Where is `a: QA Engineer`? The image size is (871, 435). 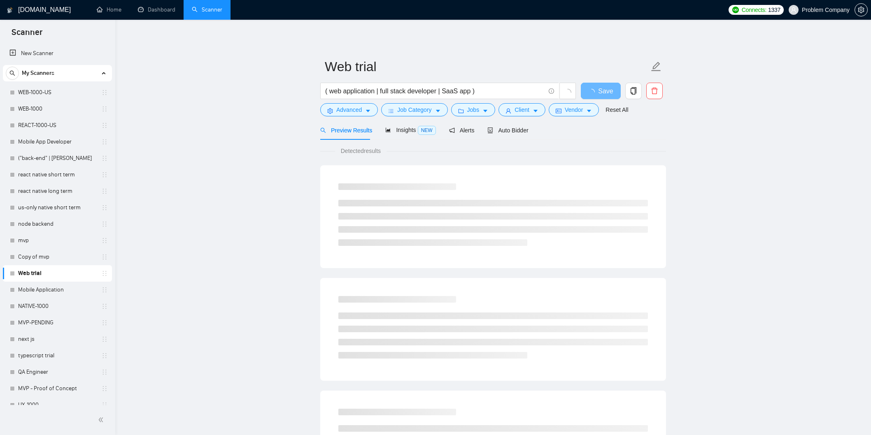
a: QA Engineer is located at coordinates (57, 372).